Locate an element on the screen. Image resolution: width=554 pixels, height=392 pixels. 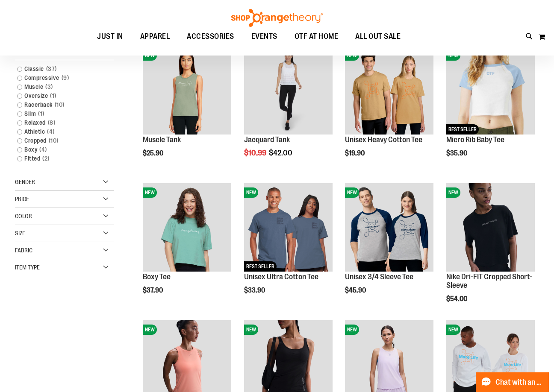
a: Boxy4 is located at coordinates (60, 150).